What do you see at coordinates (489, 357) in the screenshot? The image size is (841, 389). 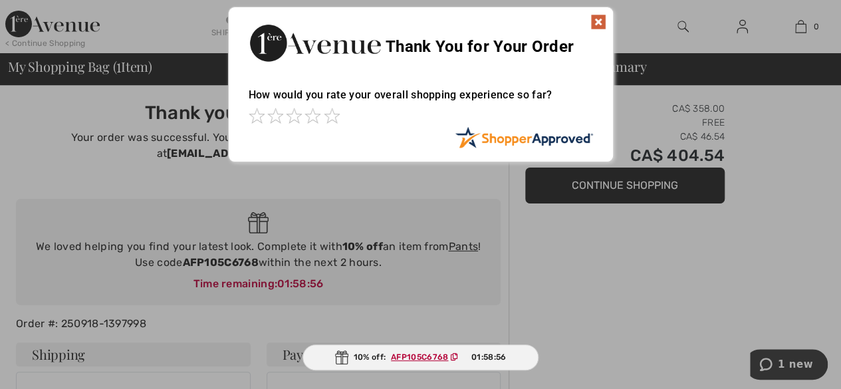 I see `span: 01:58:56` at bounding box center [489, 357].